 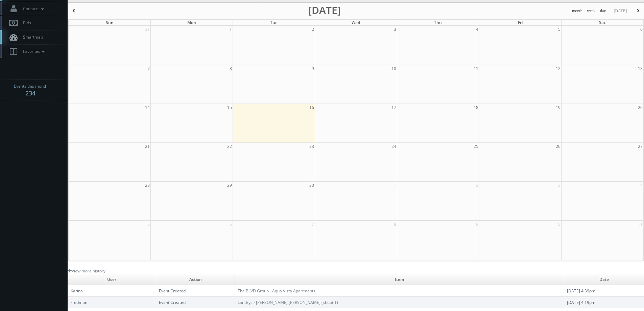 I want to click on td: User, so click(x=112, y=279).